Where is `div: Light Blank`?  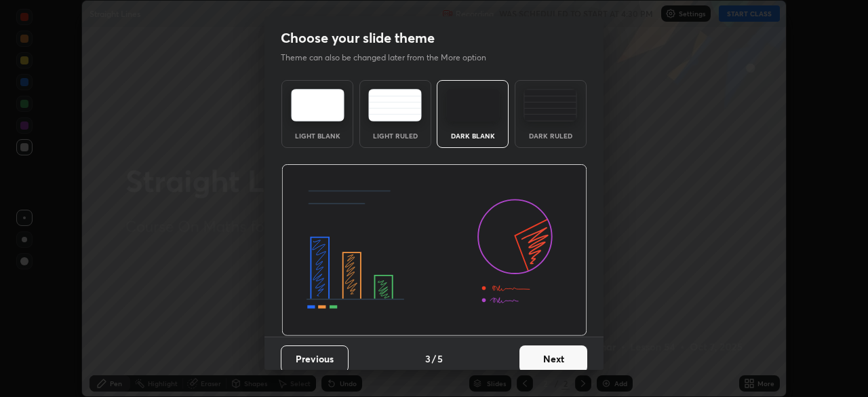 div: Light Blank is located at coordinates (317, 136).